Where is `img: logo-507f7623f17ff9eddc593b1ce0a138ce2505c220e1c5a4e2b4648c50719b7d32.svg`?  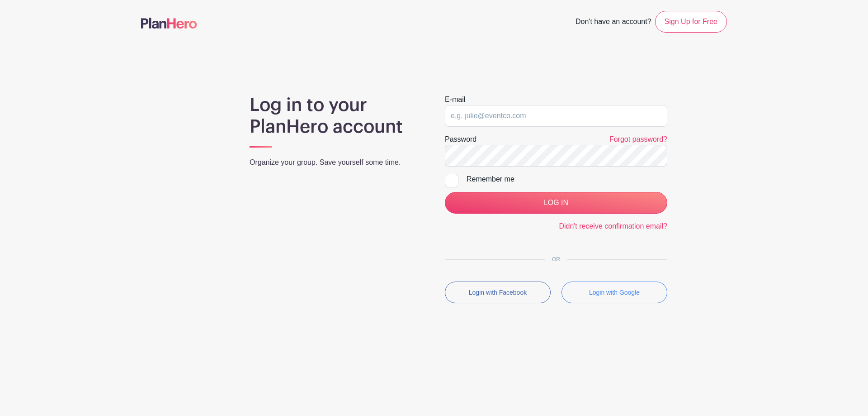
img: logo-507f7623f17ff9eddc593b1ce0a138ce2505c220e1c5a4e2b4648c50719b7d32.svg is located at coordinates (169, 23).